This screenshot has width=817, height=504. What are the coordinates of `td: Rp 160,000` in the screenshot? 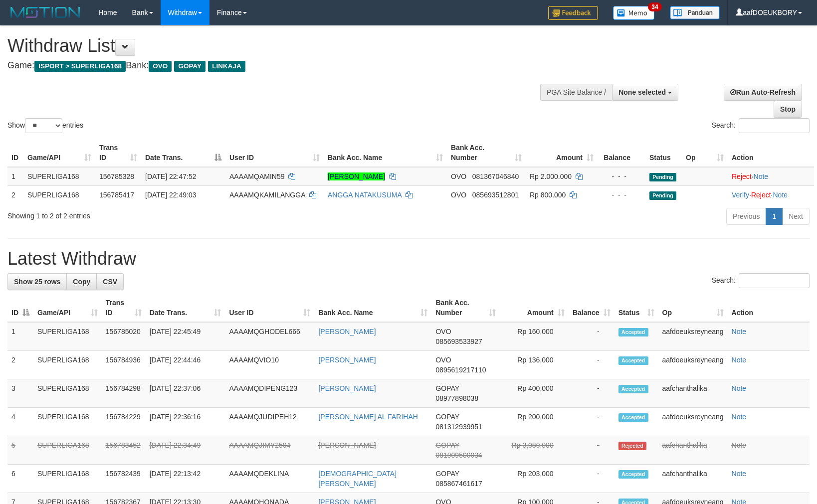 It's located at (535, 337).